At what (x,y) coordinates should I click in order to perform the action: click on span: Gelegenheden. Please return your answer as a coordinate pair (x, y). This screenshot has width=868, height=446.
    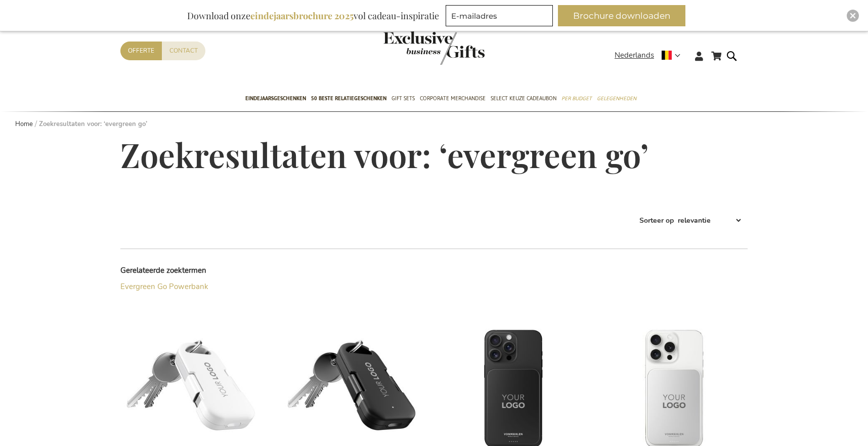
    Looking at the image, I should click on (617, 98).